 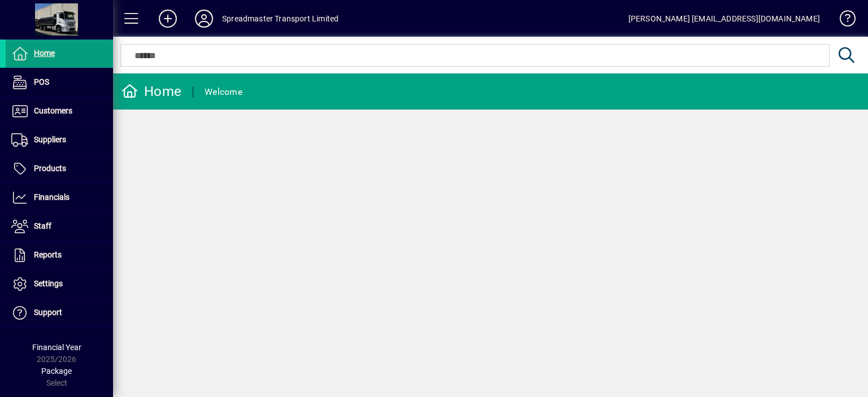 What do you see at coordinates (57, 371) in the screenshot?
I see `span: Package` at bounding box center [57, 371].